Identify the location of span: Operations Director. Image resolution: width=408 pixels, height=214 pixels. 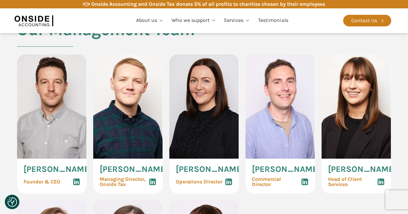
(199, 182).